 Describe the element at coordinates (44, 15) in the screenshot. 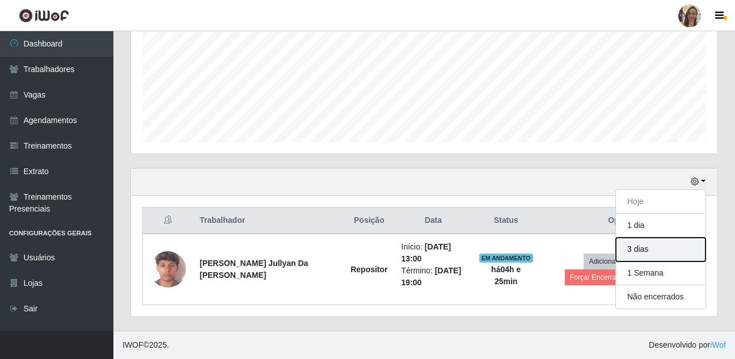

I see `img: CoreUI Logo` at that location.